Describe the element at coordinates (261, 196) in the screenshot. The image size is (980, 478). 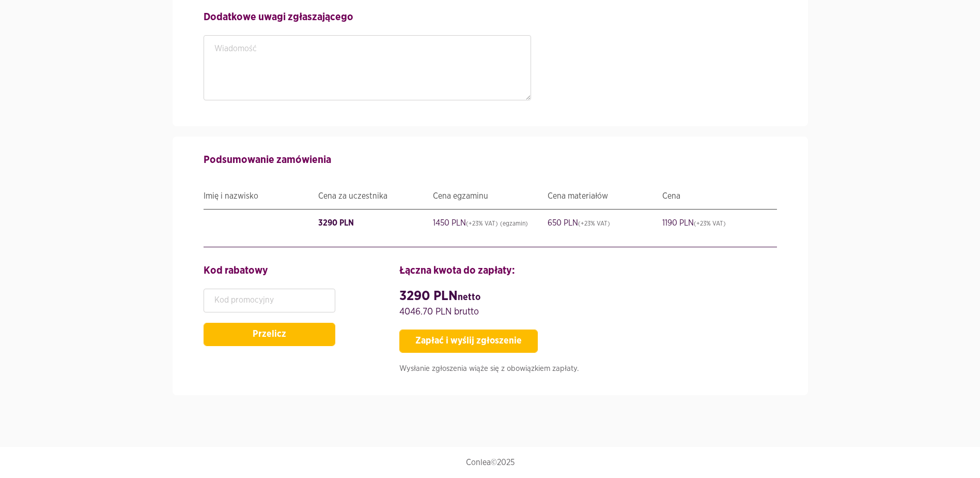
I see `div: Imię i nazwisko` at that location.